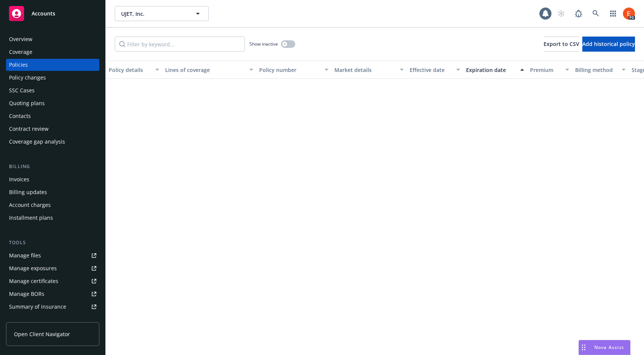 Image resolution: width=644 pixels, height=355 pixels. Describe the element at coordinates (21, 52) in the screenshot. I see `div: Coverage` at that location.